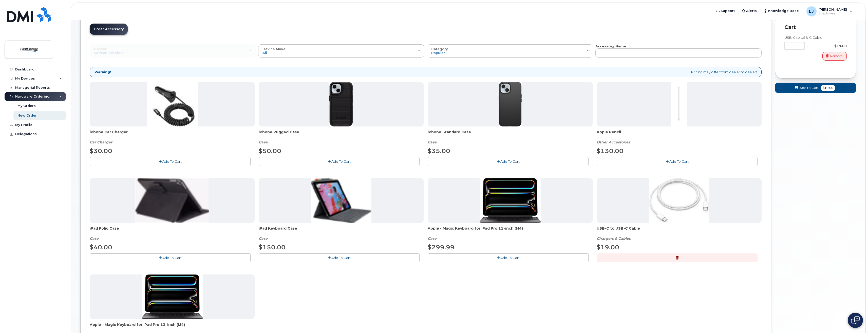 The image size is (868, 333). I want to click on a: Alerts, so click(749, 11).